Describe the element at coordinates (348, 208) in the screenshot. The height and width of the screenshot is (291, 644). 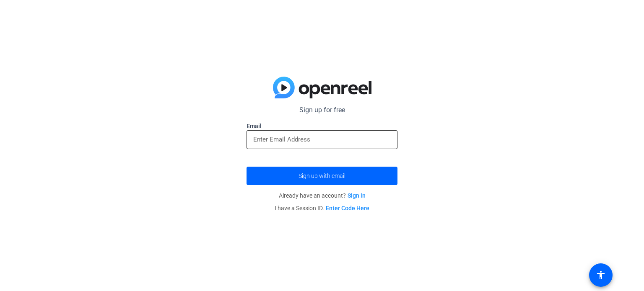
I see `a: Enter Code Here` at that location.